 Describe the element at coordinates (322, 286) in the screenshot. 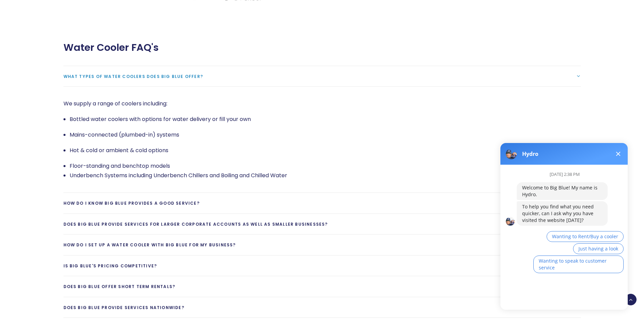

I see `a: Does Big Blue offer short term rentals?` at that location.